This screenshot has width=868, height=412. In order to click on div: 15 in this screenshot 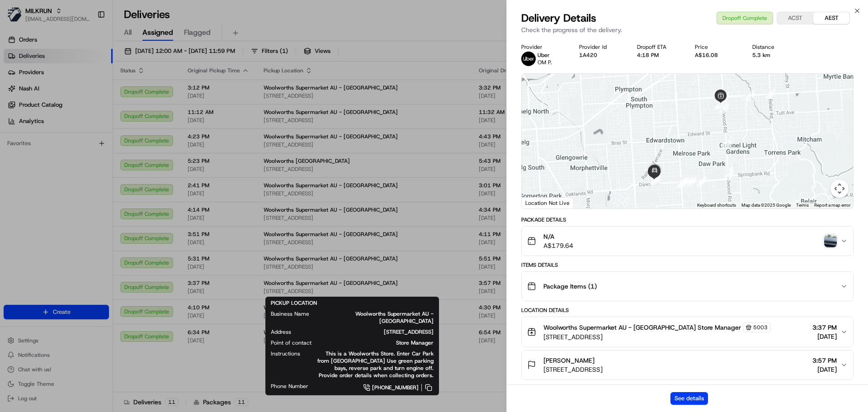, I will do `click(689, 181)`.